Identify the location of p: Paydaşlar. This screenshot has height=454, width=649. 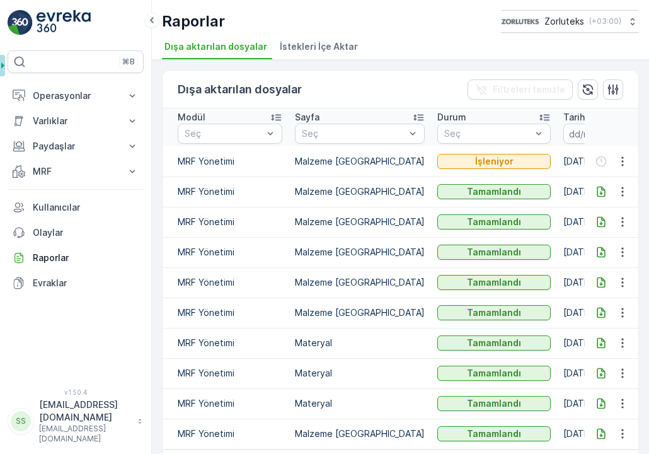
(76, 146).